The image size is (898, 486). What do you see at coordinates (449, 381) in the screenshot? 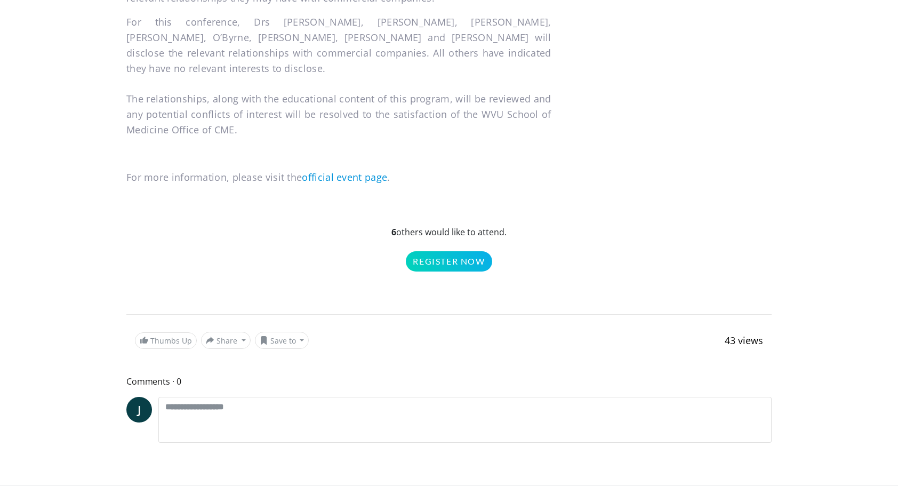
I see `span: Comments 0` at bounding box center [449, 381].